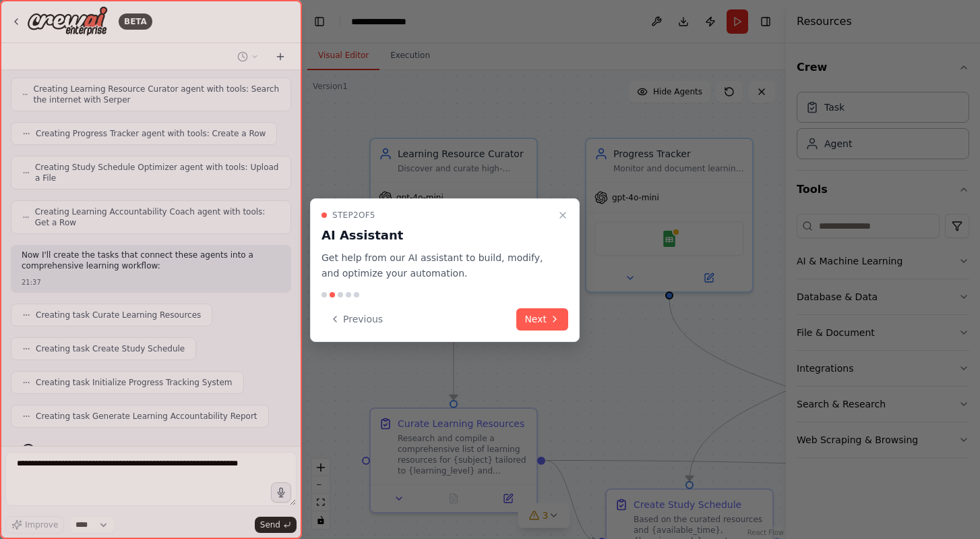 The width and height of the screenshot is (980, 539). Describe the element at coordinates (356, 319) in the screenshot. I see `button: Previous` at that location.